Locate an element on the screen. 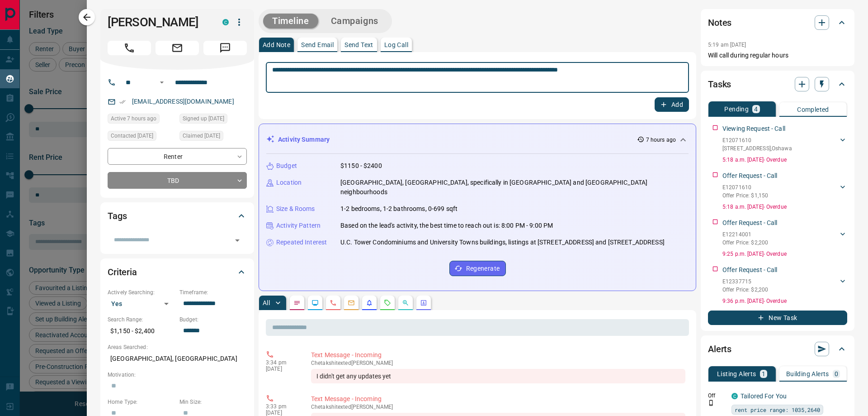 The height and width of the screenshot is (416, 868). span: Call is located at coordinates (129, 48).